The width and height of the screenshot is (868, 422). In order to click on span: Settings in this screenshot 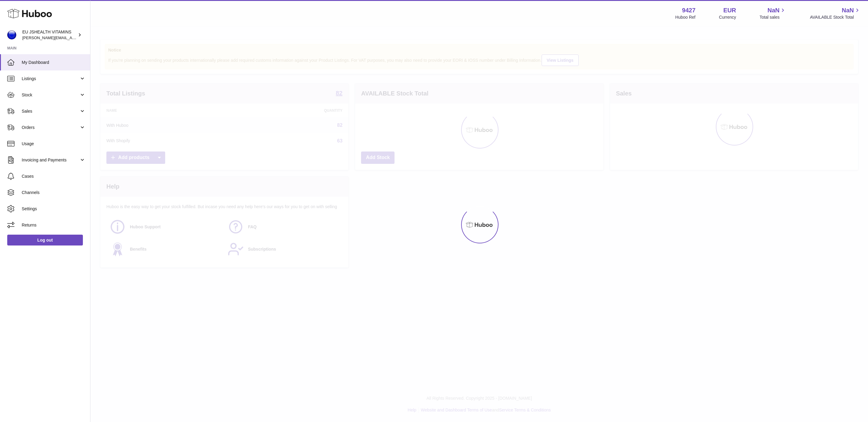, I will do `click(54, 209)`.